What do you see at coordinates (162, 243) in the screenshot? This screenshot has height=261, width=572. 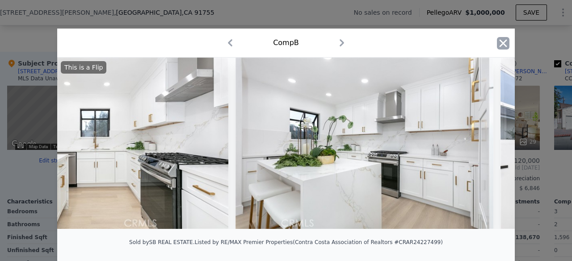 I see `div: Sold by SB REAL ESTATE .` at bounding box center [162, 243].